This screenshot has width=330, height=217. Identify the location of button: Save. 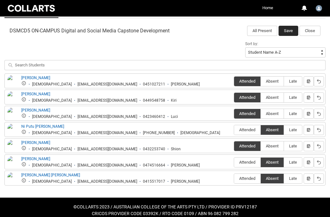
(288, 31).